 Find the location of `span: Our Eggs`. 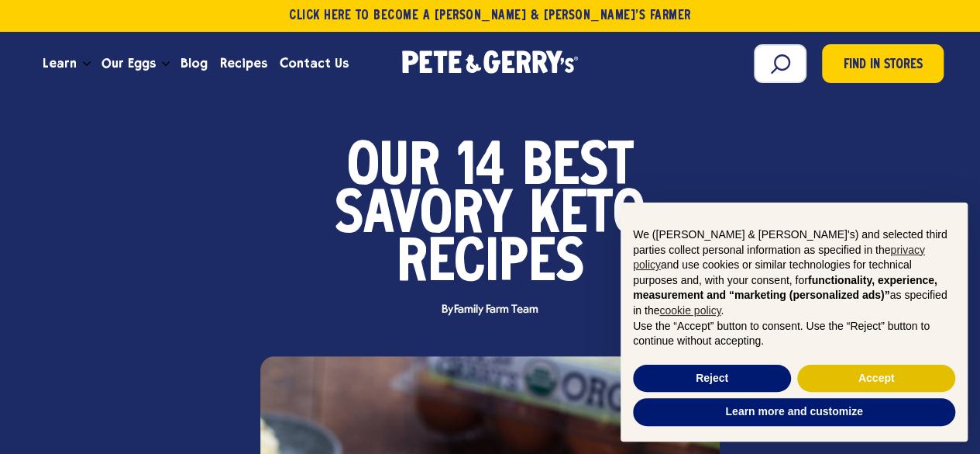

span: Our Eggs is located at coordinates (129, 63).